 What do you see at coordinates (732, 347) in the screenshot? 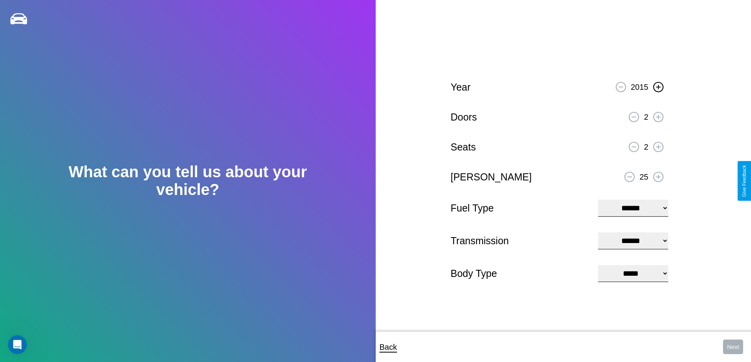
I see `button: Next` at bounding box center [732, 347].